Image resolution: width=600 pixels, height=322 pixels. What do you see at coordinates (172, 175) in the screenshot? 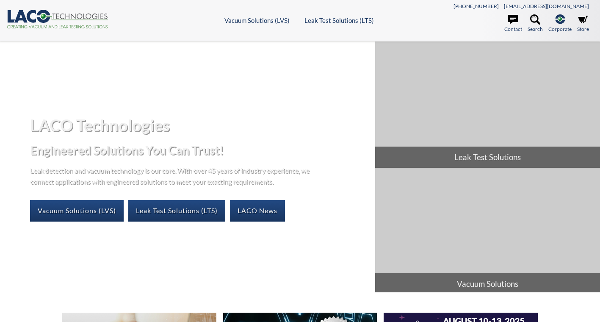
I see `p: Leak detection and vacuum technology is our core. With over 45 years of industry experience, we c...` at bounding box center [172, 175].